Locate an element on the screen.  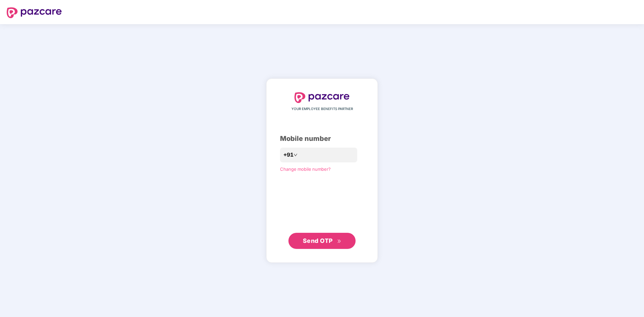
span: down is located at coordinates (295, 155).